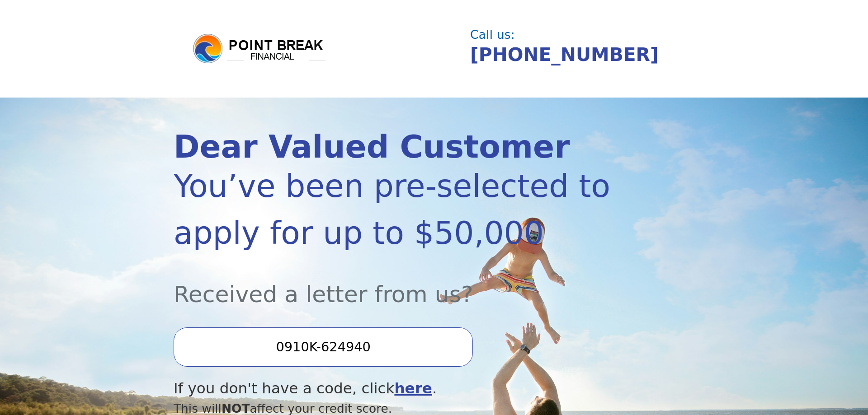  I want to click on a: here, so click(413, 389).